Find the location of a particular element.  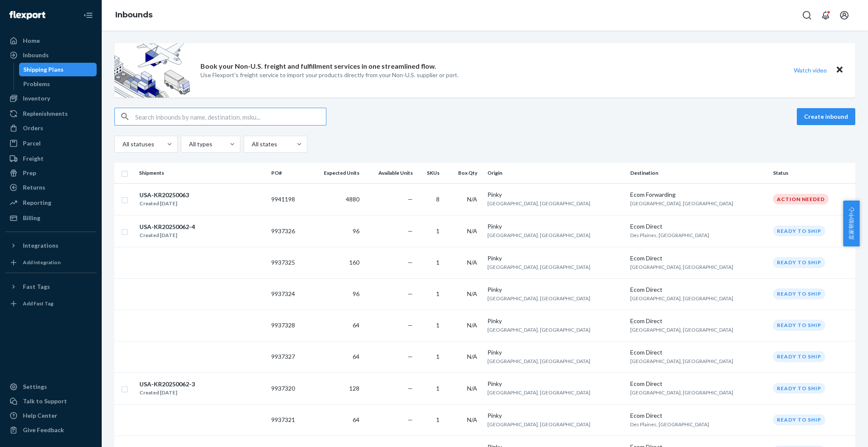

div: Help Center is located at coordinates (40, 415).